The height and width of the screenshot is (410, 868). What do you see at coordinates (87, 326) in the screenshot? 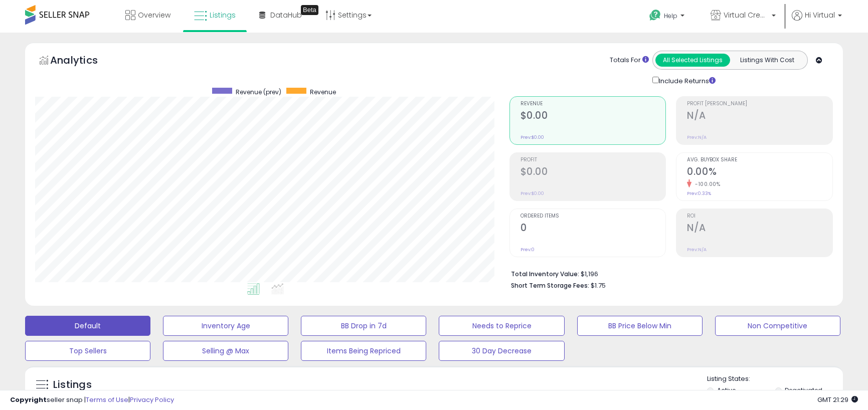
I see `button: Default` at bounding box center [87, 326].